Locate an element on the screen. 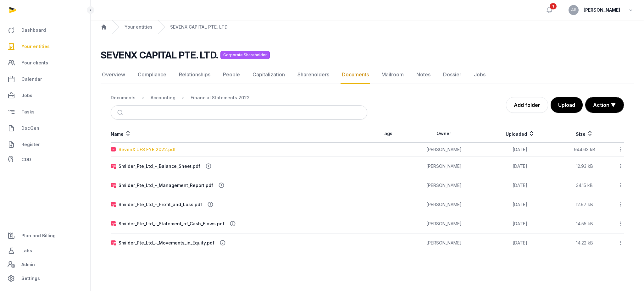 The width and height of the screenshot is (644, 291). a: Labs is located at coordinates (45, 251).